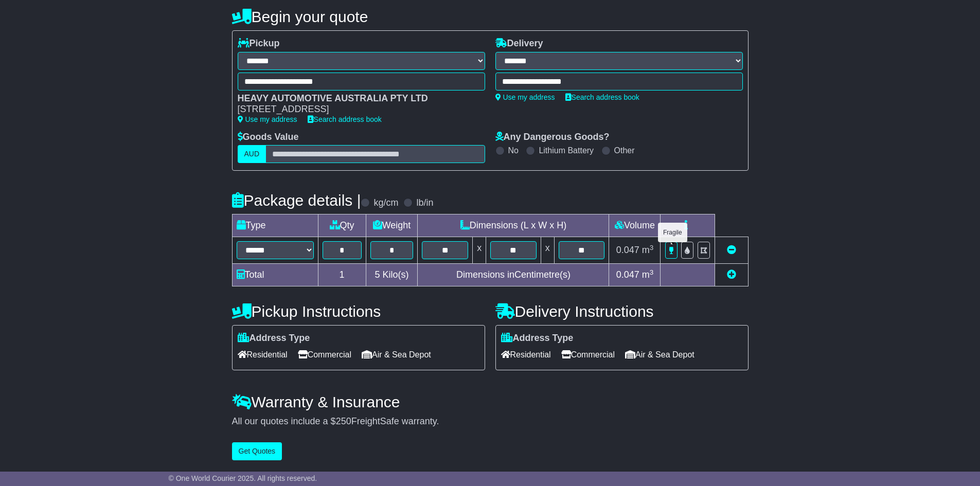  What do you see at coordinates (519, 44) in the screenshot?
I see `label: Delivery` at bounding box center [519, 44].